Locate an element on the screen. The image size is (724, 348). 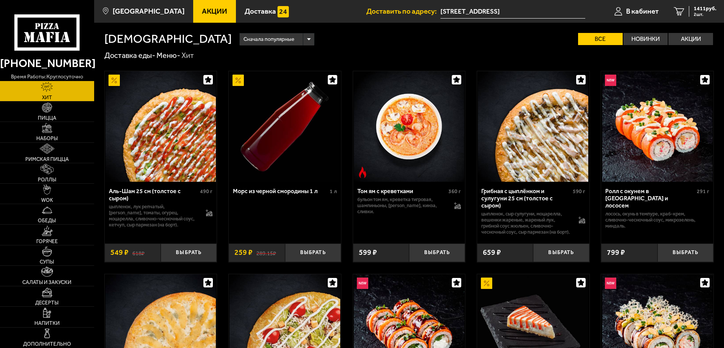
span: Роллы is located at coordinates (47, 180).